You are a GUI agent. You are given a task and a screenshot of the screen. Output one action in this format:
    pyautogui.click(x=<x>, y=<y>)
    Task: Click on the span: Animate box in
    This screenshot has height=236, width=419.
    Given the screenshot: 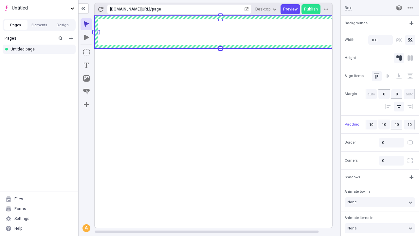 What is the action you would take?
    pyautogui.click(x=357, y=191)
    